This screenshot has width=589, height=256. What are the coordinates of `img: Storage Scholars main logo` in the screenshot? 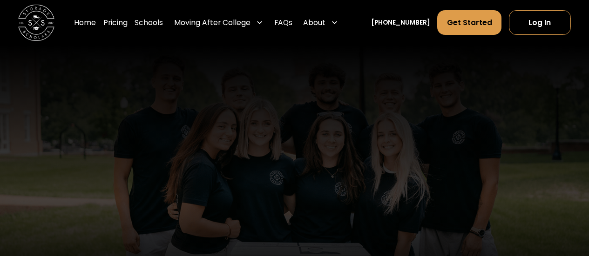 It's located at (36, 23).